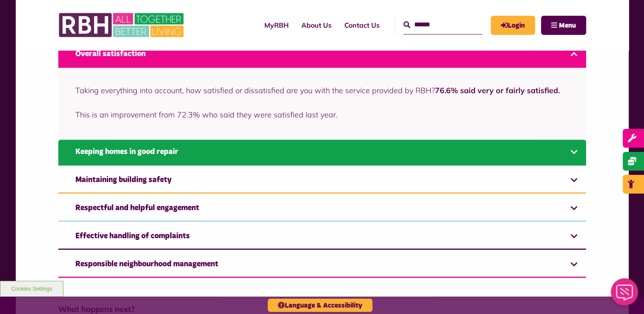 This screenshot has width=644, height=314. I want to click on span: Menu, so click(568, 25).